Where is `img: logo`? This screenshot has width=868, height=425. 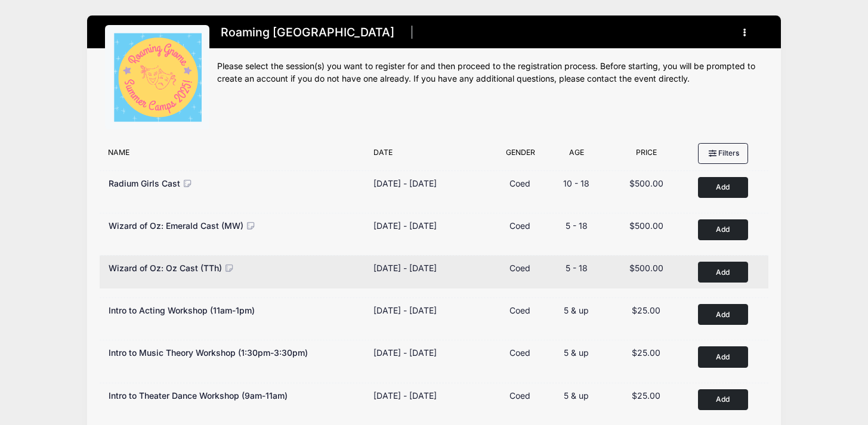 img: logo is located at coordinates (157, 77).